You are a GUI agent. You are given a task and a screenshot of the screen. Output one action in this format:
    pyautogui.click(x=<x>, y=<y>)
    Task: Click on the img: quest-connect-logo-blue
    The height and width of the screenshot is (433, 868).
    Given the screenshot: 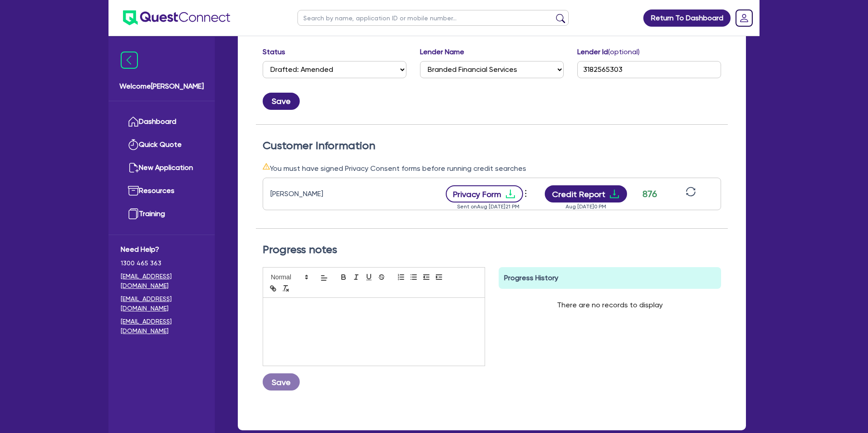 What is the action you would take?
    pyautogui.click(x=177, y=18)
    